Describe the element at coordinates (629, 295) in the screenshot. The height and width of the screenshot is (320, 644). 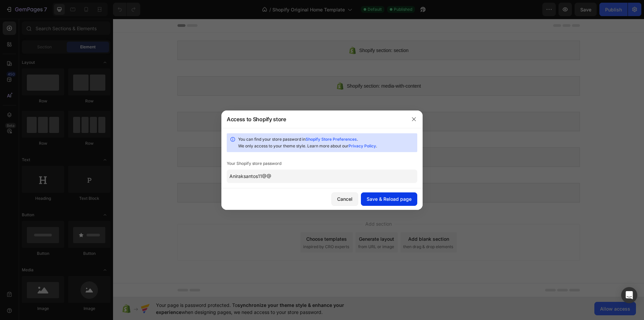
I see `div: Open Intercom Messenger` at that location.